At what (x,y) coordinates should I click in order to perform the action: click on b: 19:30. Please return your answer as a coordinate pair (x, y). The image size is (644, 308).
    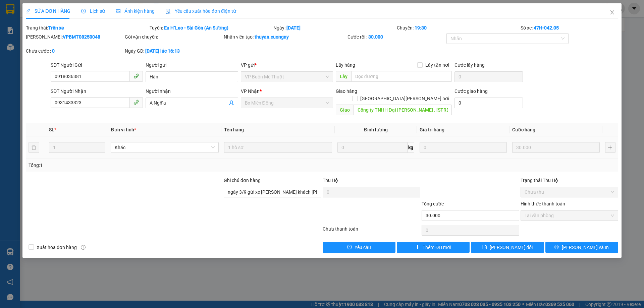
    Looking at the image, I should click on (421, 28).